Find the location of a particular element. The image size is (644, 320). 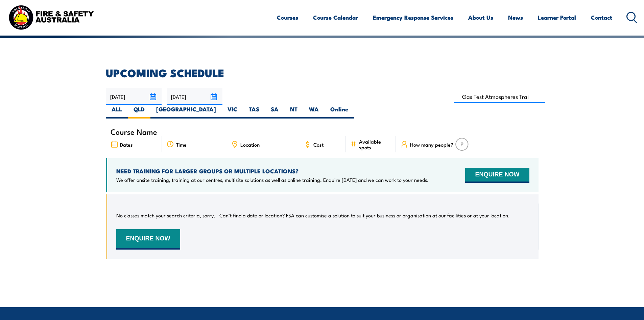

a: Contact is located at coordinates (602, 17).